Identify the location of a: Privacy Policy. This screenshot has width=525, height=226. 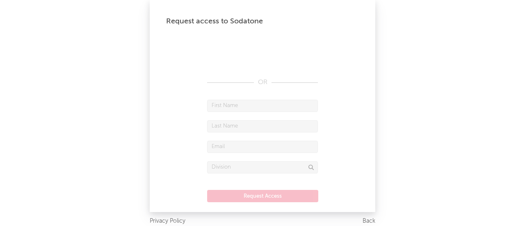
(167, 221).